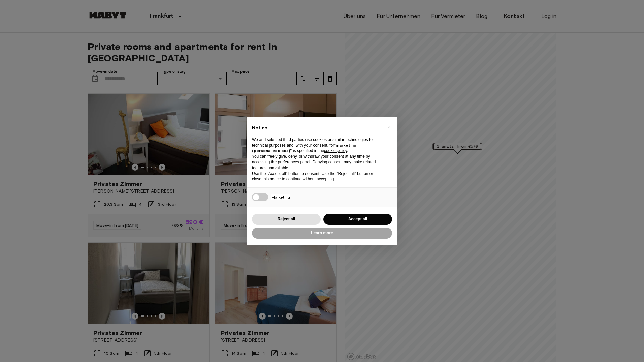  Describe the element at coordinates (336, 151) in the screenshot. I see `a: cookie policy` at that location.